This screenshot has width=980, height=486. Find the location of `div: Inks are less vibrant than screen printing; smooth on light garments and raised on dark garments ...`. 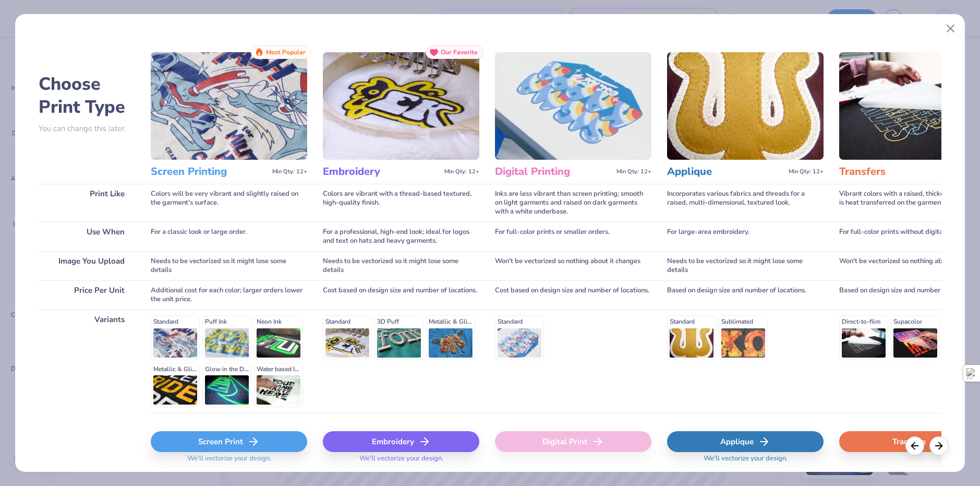

div: Inks are less vibrant than screen printing; smooth on light garments and raised on dark garments ... is located at coordinates (573, 202).